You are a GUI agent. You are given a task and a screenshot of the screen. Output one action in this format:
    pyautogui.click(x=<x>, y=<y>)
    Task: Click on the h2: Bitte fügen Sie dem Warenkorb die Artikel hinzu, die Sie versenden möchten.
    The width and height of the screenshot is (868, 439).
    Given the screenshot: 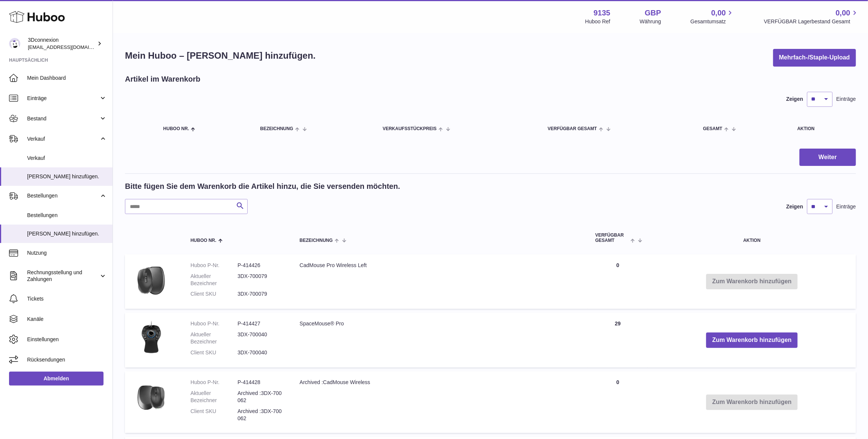 What is the action you would take?
    pyautogui.click(x=262, y=187)
    